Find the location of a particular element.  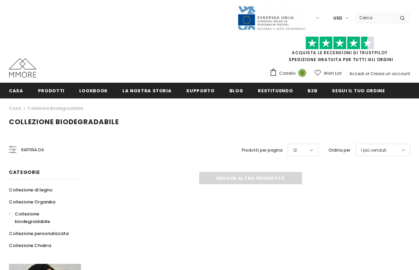

span: USD is located at coordinates (338, 18).